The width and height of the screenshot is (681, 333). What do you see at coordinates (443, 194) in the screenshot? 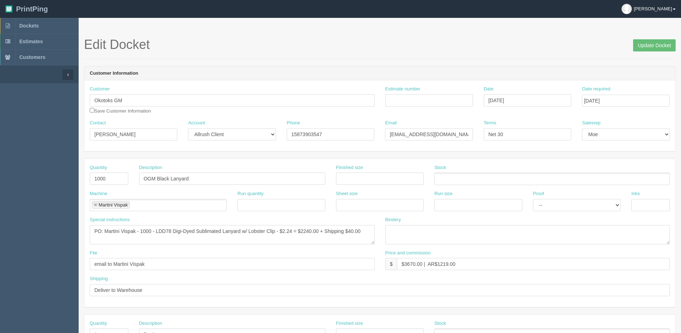
I see `label: Run size` at bounding box center [443, 194].